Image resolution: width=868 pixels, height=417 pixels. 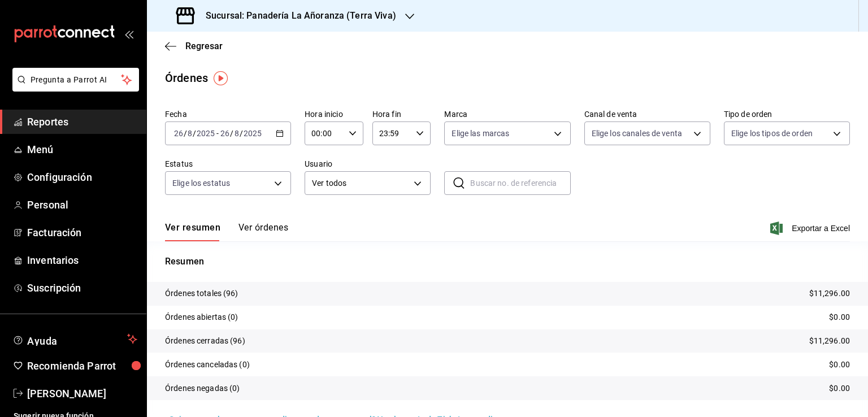 I want to click on button: Exportar a Excel, so click(x=811, y=228).